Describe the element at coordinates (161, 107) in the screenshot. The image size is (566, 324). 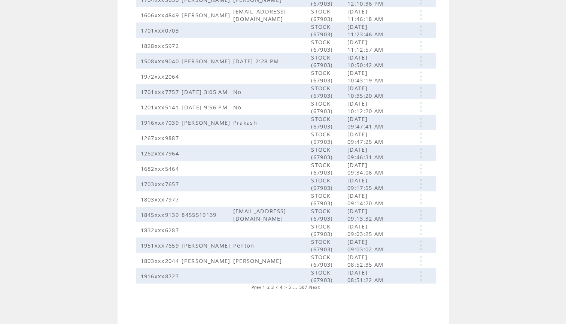
I see `span: 1201xxx5141` at that location.